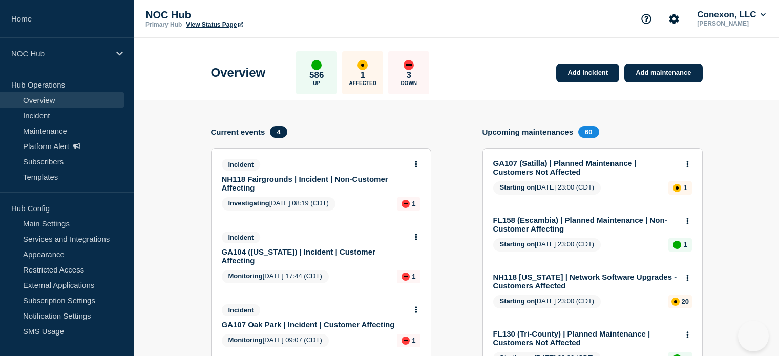 Image resolution: width=779 pixels, height=356 pixels. What do you see at coordinates (663, 73) in the screenshot?
I see `a: Add maintenance` at bounding box center [663, 73].